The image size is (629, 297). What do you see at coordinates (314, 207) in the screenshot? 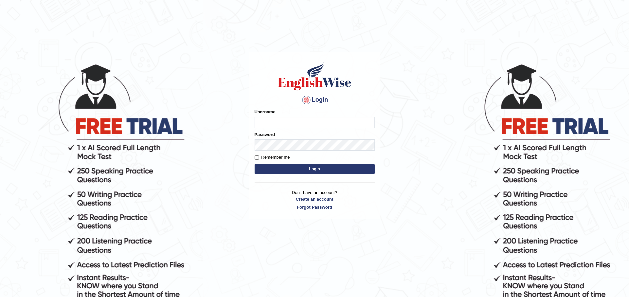
I see `a: Forgot Password` at bounding box center [314, 207].